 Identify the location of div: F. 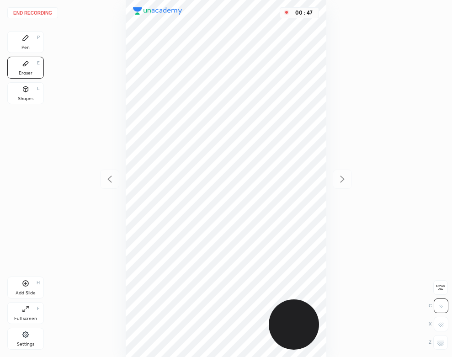
(38, 308).